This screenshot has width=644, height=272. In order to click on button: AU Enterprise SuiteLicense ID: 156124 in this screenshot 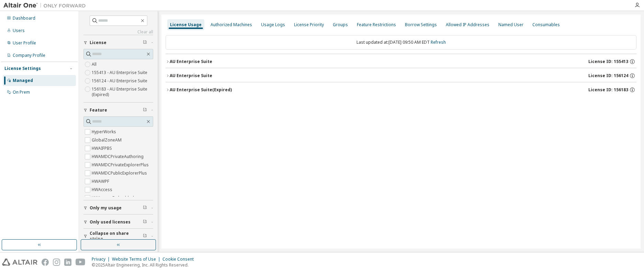, I will do `click(401, 76)`.